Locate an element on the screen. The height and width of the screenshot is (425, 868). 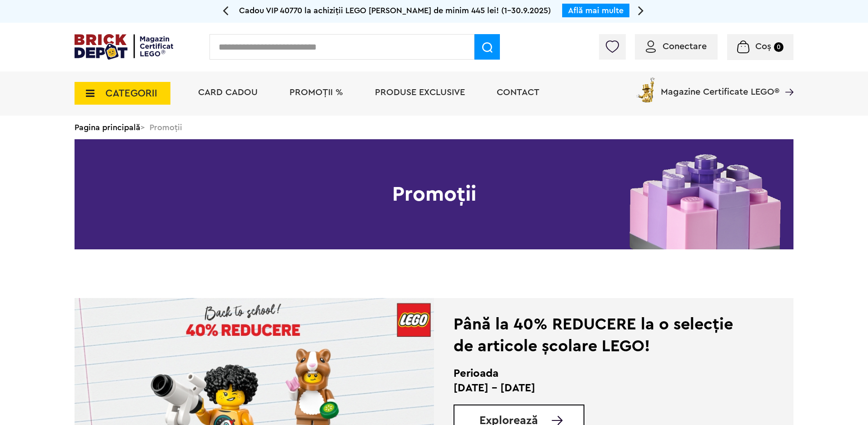
span: Conectare is located at coordinates (684, 47).